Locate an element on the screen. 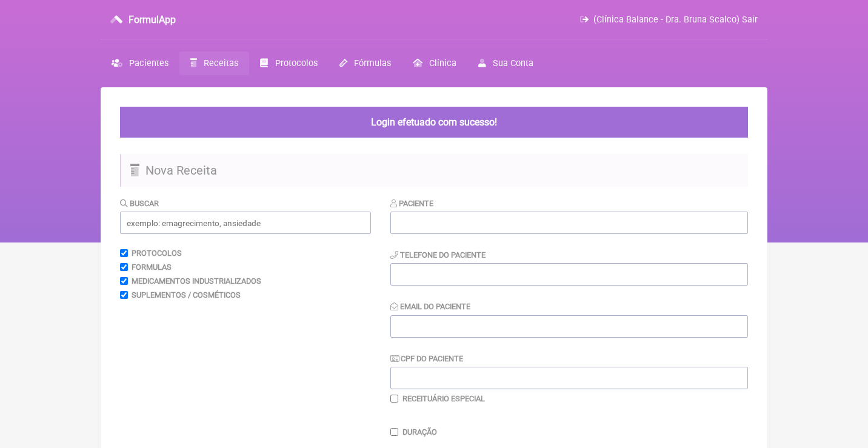 This screenshot has height=448, width=868. span: Protocolos is located at coordinates (296, 63).